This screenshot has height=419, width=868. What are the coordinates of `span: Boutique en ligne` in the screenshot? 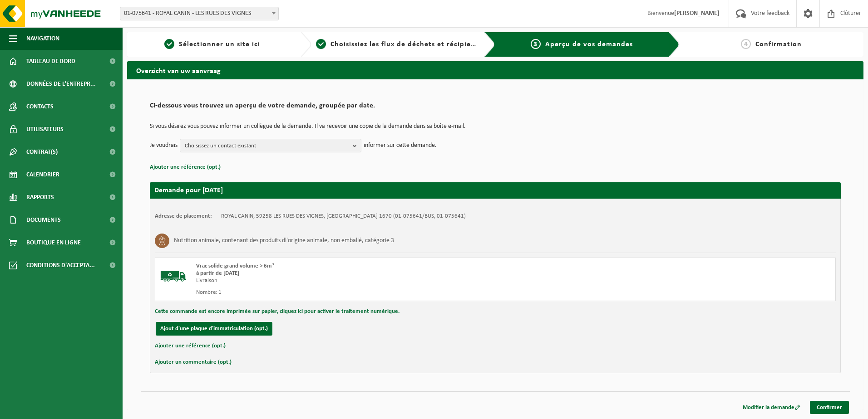 It's located at (53, 242).